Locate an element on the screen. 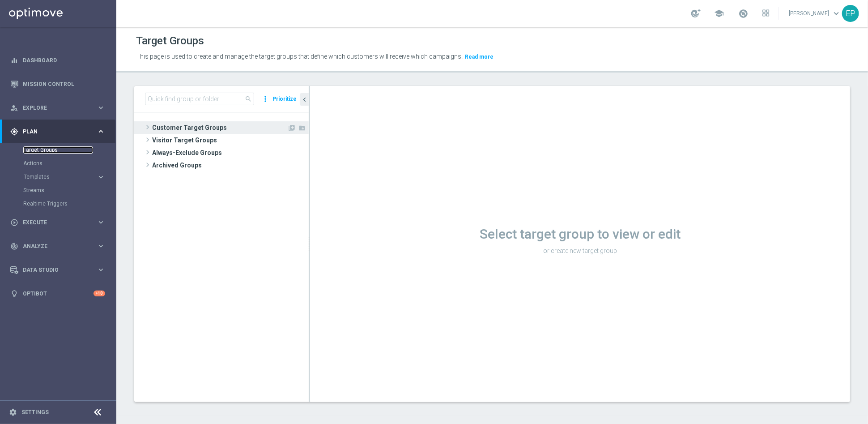  i: track_changes is located at coordinates (14, 247).